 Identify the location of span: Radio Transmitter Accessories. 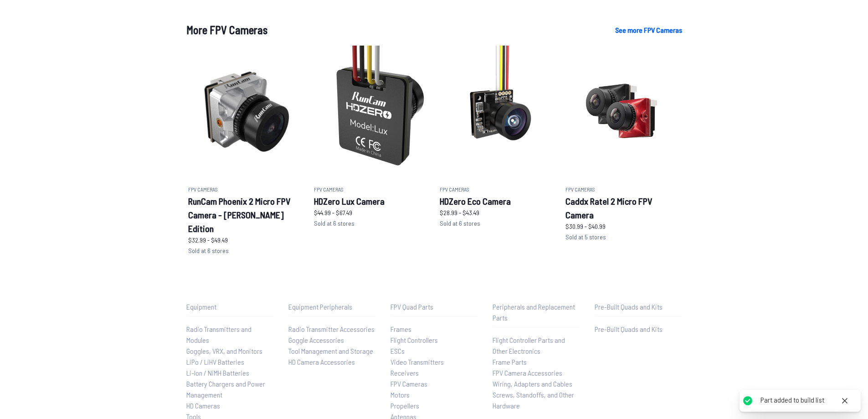
(331, 328).